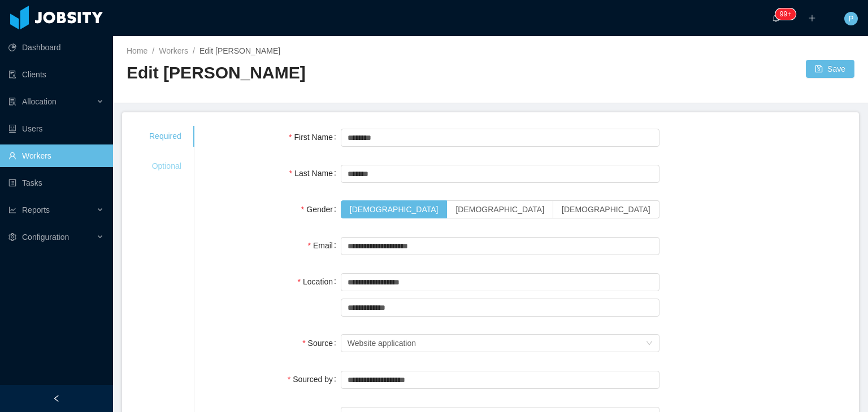 This screenshot has width=868, height=412. What do you see at coordinates (321, 210) in the screenshot?
I see `label: Gender` at bounding box center [321, 210].